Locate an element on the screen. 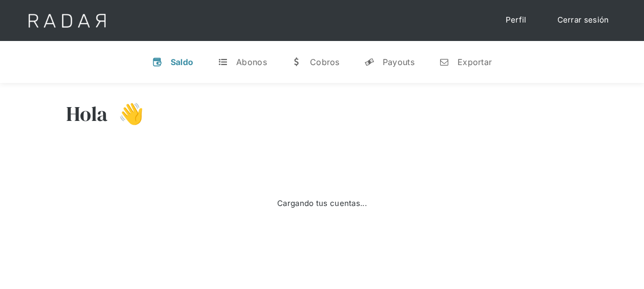 The width and height of the screenshot is (644, 289). div: y is located at coordinates (369, 62).